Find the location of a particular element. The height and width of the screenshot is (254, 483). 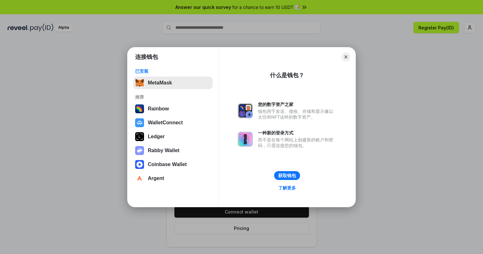

h1: 连接钱包 is located at coordinates (147, 57).